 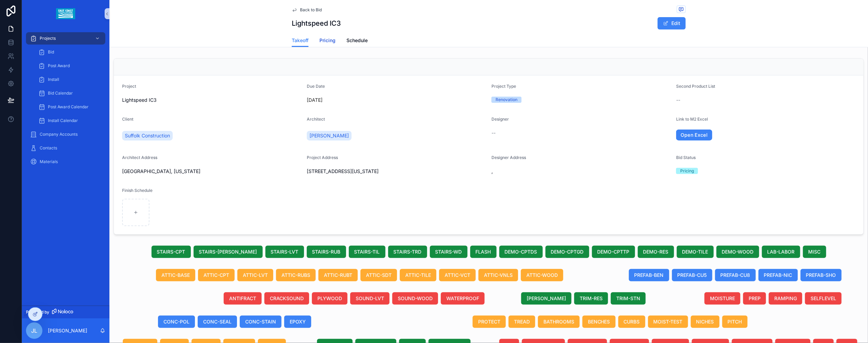 I want to click on button: ATTIC-BASE, so click(x=175, y=275).